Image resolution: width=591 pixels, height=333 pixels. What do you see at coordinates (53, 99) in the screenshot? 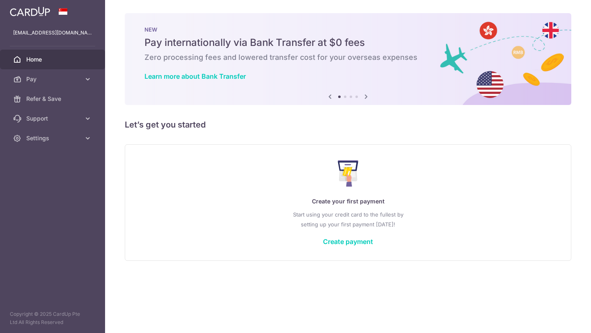
I see `span: Refer & Save` at bounding box center [53, 99].